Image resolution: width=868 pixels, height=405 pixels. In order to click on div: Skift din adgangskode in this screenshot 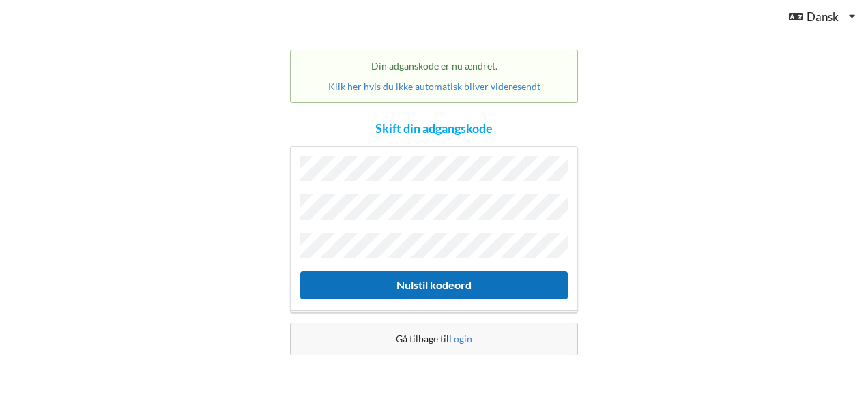, I will do `click(434, 128)`.